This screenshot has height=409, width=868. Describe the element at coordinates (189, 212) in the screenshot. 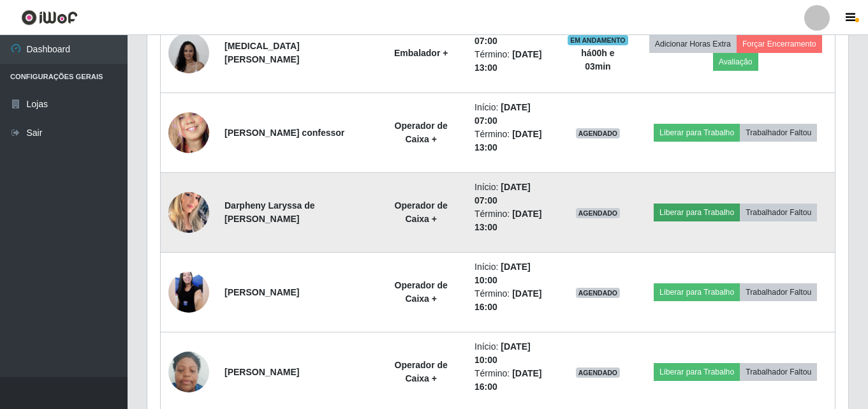

I see `img: 1738890227039.jpeg` at that location.